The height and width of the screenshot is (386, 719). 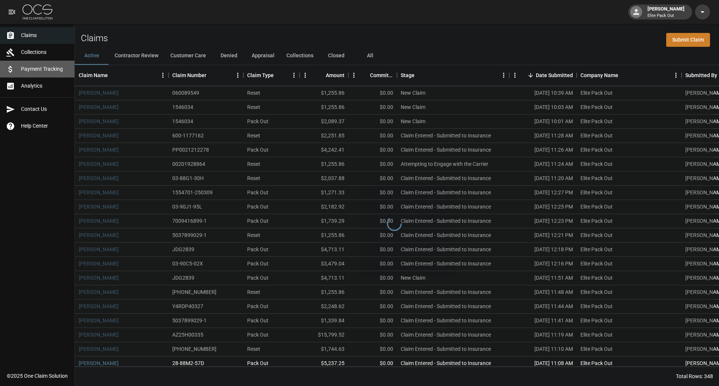 What do you see at coordinates (695, 377) in the screenshot?
I see `div: Total Rows: 348` at bounding box center [695, 377].